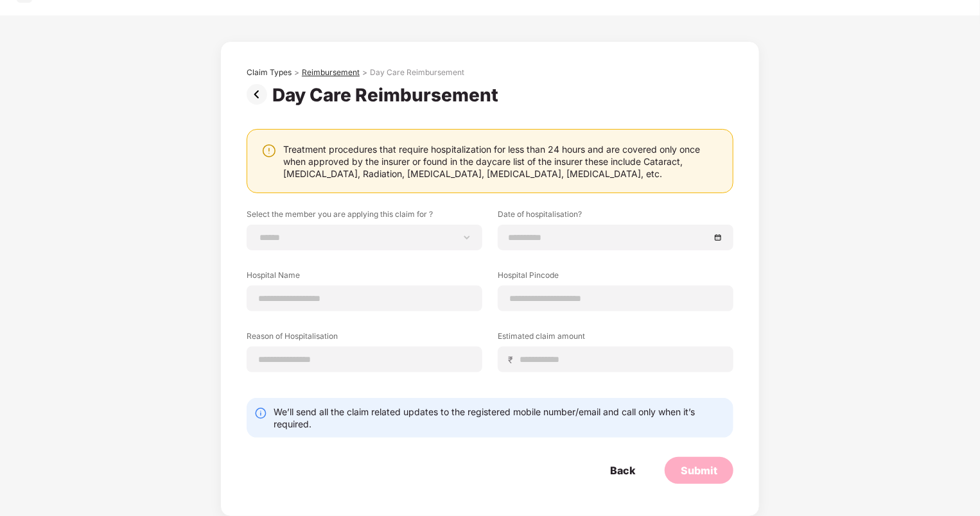  Describe the element at coordinates (699, 470) in the screenshot. I see `div: Submit` at that location.